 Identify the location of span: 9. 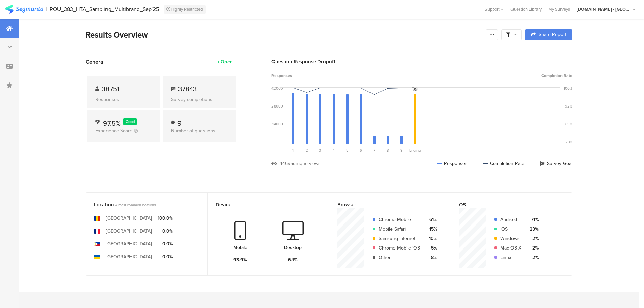
(401, 151).